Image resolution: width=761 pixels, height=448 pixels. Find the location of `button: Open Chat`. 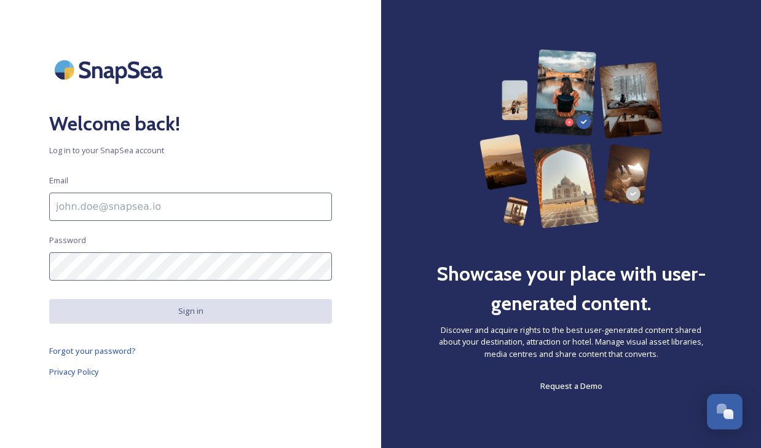

button: Open Chat is located at coordinates (725, 411).